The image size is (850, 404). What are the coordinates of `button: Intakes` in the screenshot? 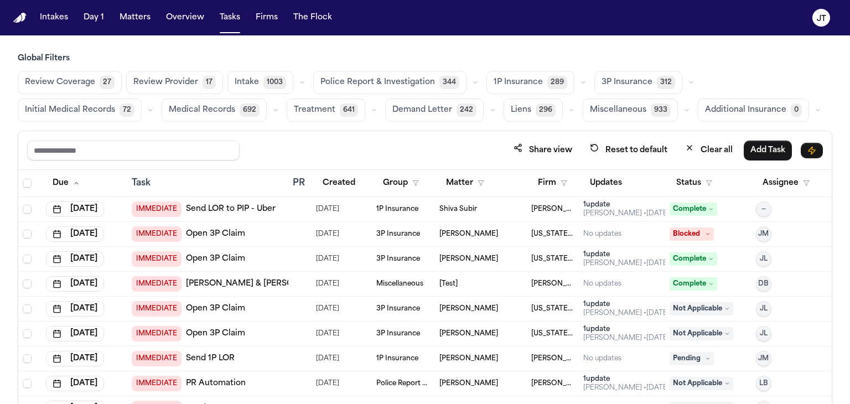 It's located at (54, 18).